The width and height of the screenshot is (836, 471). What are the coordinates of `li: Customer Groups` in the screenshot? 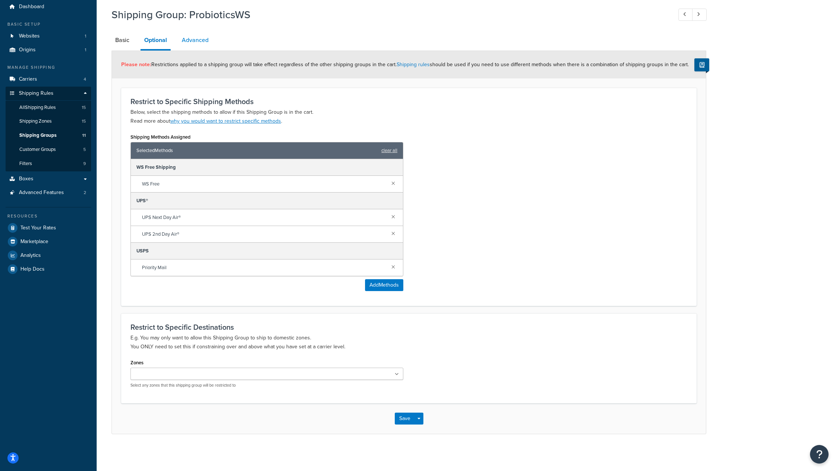 It's located at (48, 149).